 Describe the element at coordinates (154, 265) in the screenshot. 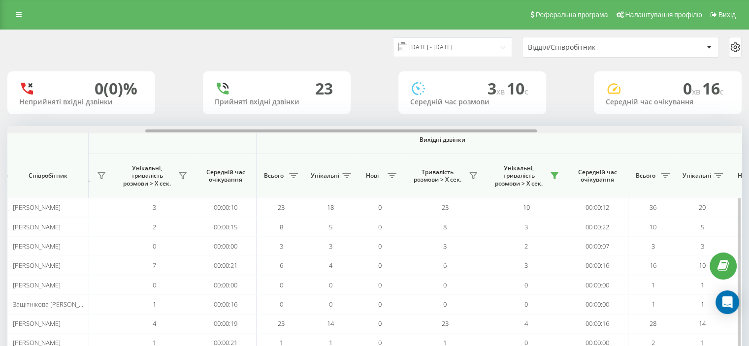

I see `span: 7` at that location.